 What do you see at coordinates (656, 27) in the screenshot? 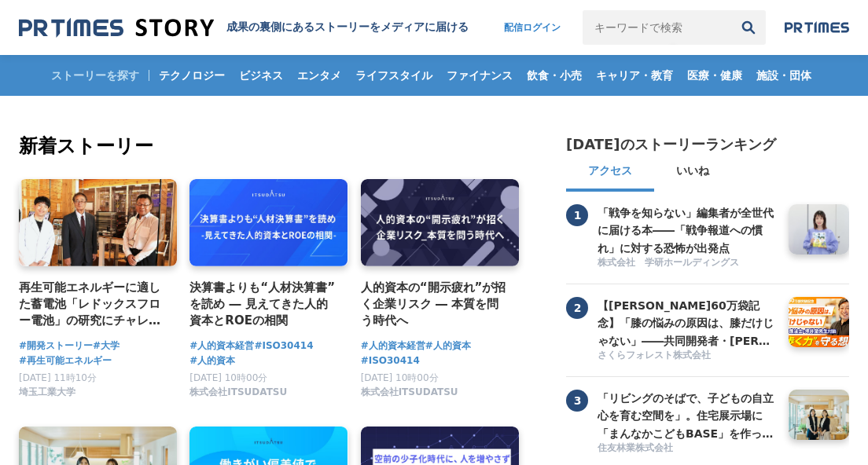
I see `input: キーワードで検索` at bounding box center [656, 27].